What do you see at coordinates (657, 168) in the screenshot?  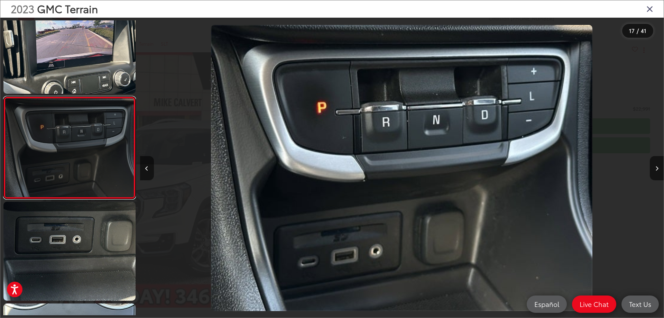 I see `button: Next image` at bounding box center [657, 168].